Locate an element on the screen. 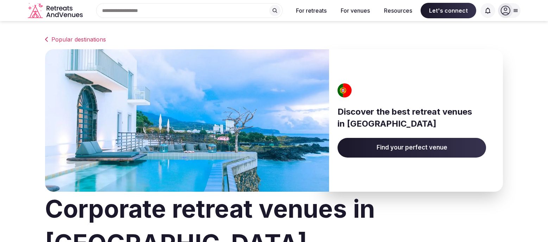 The image size is (548, 242). button: Resources is located at coordinates (398, 11).